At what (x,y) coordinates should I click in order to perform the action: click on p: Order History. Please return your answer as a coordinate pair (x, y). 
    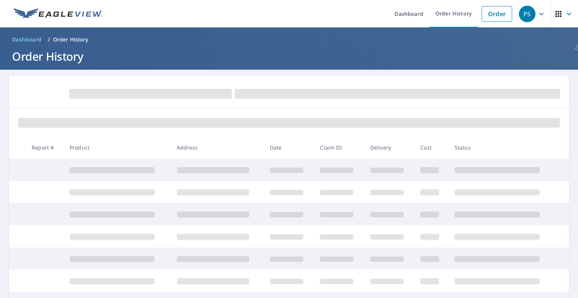
    Looking at the image, I should click on (71, 39).